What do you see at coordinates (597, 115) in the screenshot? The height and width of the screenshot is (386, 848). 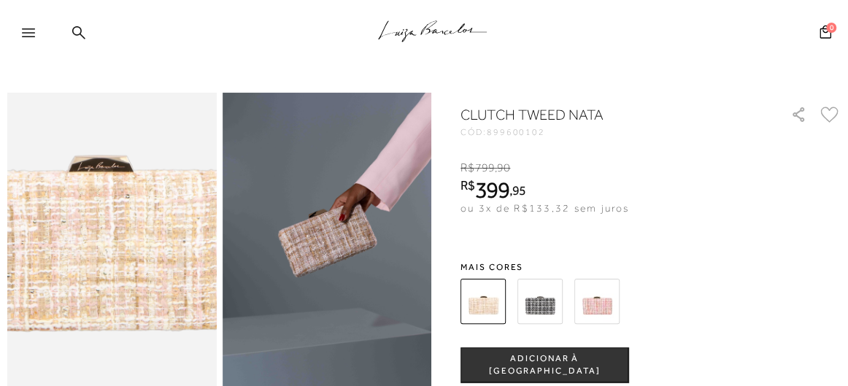 I see `h1: CLUTCH TWEED NATA` at bounding box center [597, 115].